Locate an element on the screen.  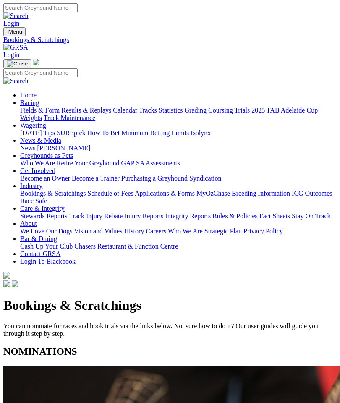
h2: NOMINATIONS is located at coordinates (170, 351).